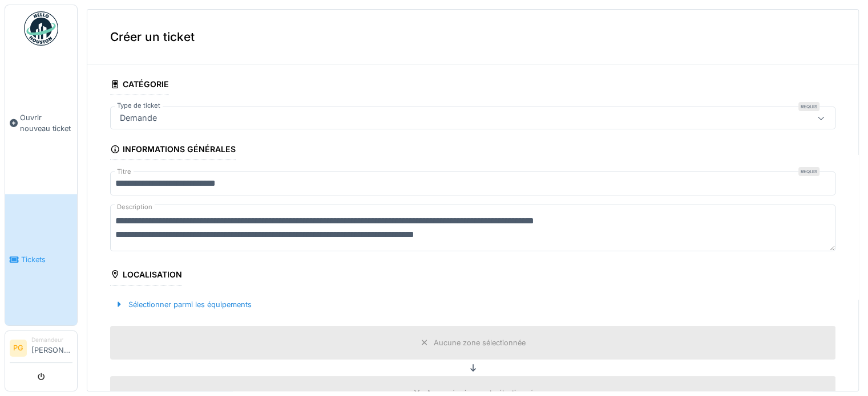 The width and height of the screenshot is (868, 396). I want to click on label: Type de ticket, so click(138, 106).